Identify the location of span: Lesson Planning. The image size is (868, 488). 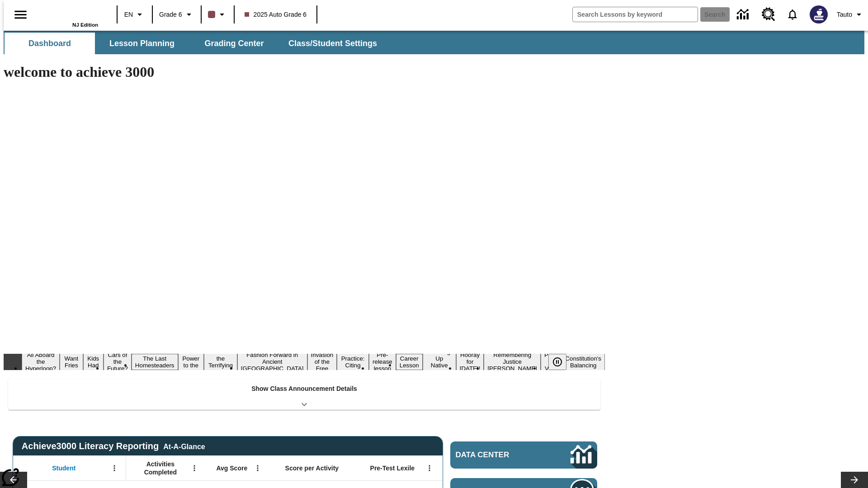
(142, 43).